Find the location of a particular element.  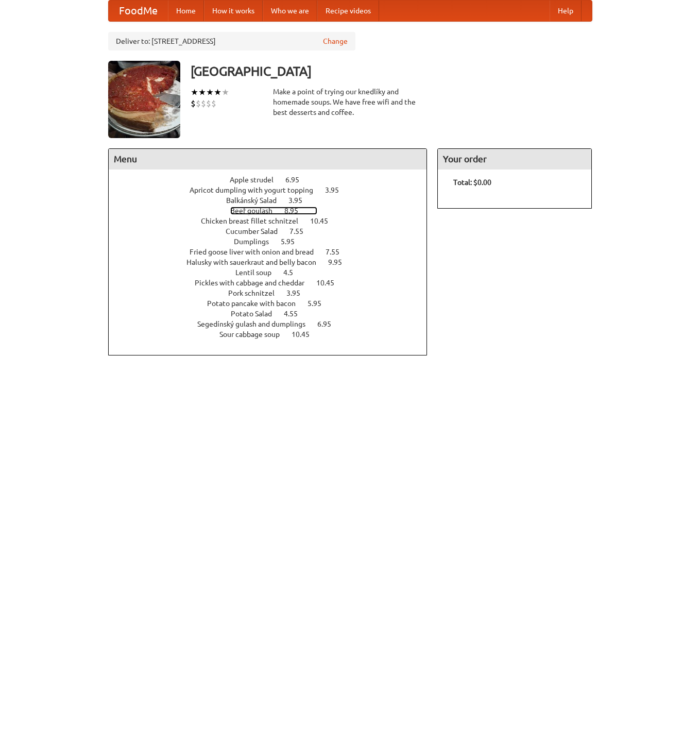

span: Halusky with sauerkraut and belly bacon is located at coordinates (256, 262).